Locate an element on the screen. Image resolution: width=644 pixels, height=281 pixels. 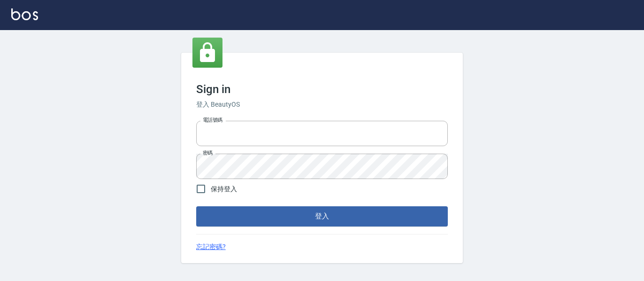
button: 登入 is located at coordinates (322, 216).